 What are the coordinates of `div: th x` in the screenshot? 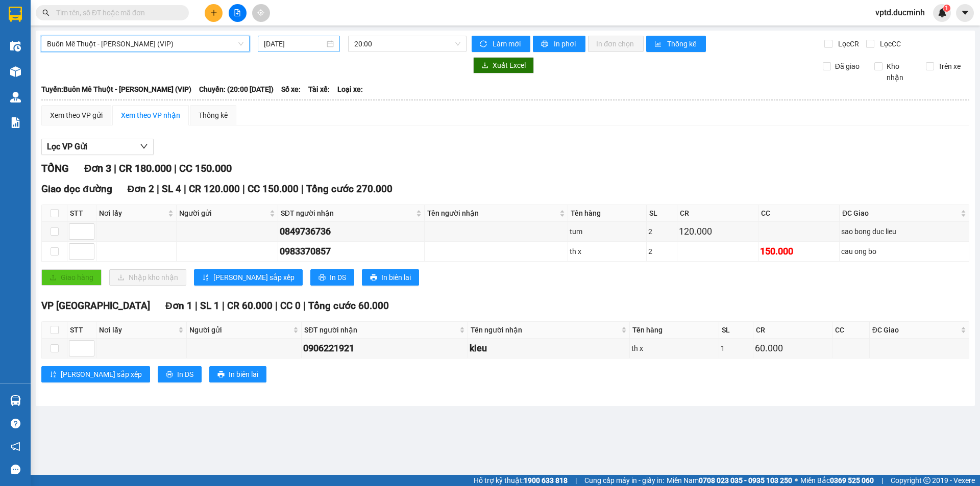 It's located at (608, 251).